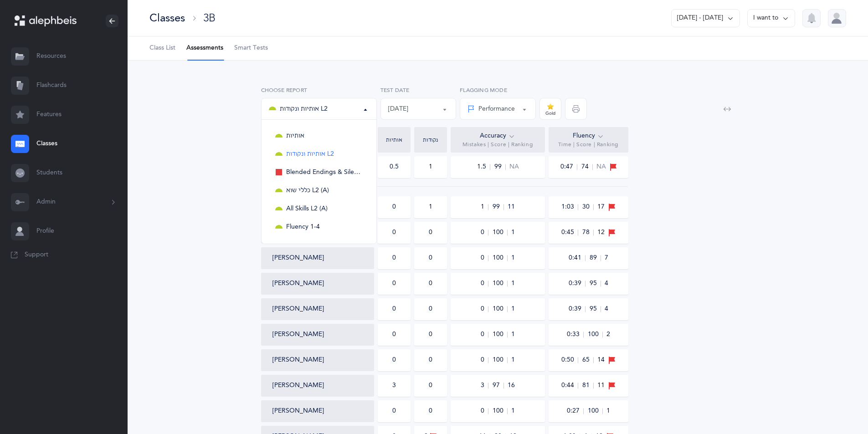 The image size is (868, 434). Describe the element at coordinates (601, 232) in the screenshot. I see `span: 12` at that location.